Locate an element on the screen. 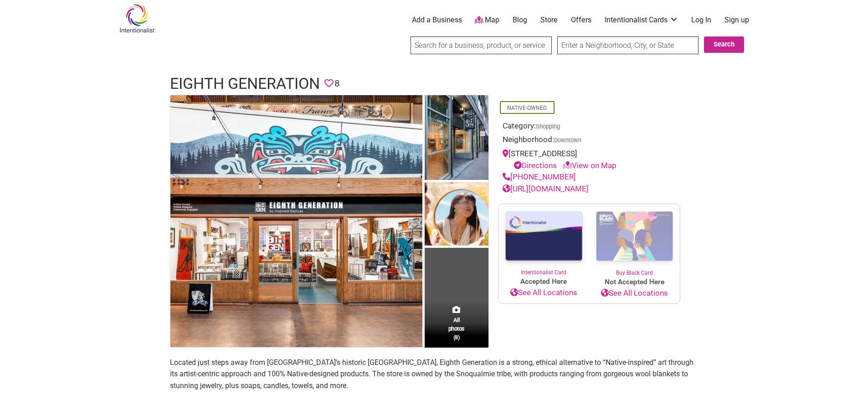  a: Add a Business is located at coordinates (437, 20).